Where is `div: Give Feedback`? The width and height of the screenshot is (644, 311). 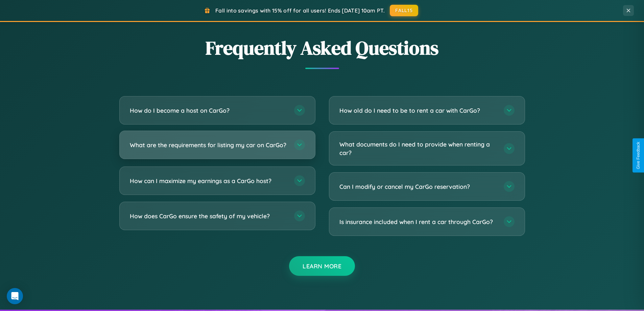 div: Give Feedback is located at coordinates (638, 155).